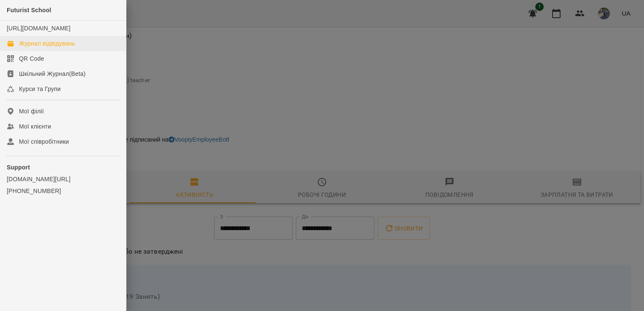 The height and width of the screenshot is (311, 644). What do you see at coordinates (35, 126) in the screenshot?
I see `div: Мої клієнти` at bounding box center [35, 126].